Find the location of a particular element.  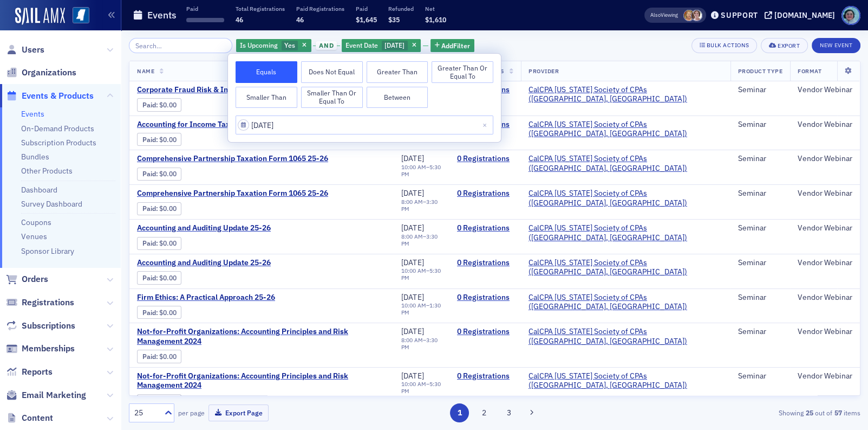

p: Net is located at coordinates (435, 8).